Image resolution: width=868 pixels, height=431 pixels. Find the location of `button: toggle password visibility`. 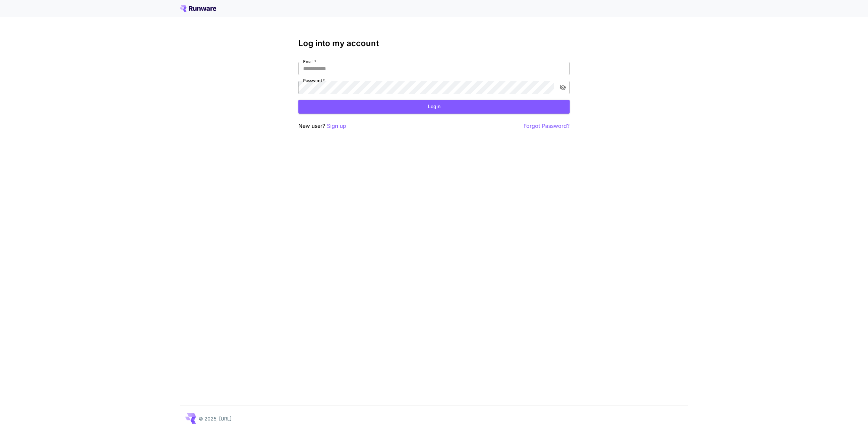

button: toggle password visibility is located at coordinates (563, 87).